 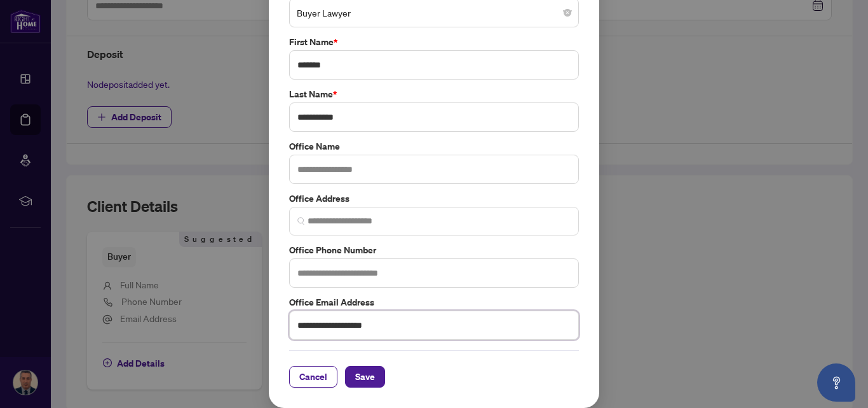 What do you see at coordinates (434, 250) in the screenshot?
I see `label: Office Phone Number` at bounding box center [434, 250].